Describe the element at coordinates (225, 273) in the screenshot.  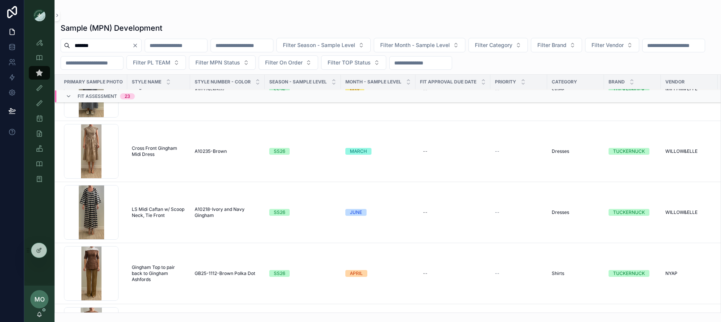
I see `span: GB25-1112-Brown Polka Dot` at that location.